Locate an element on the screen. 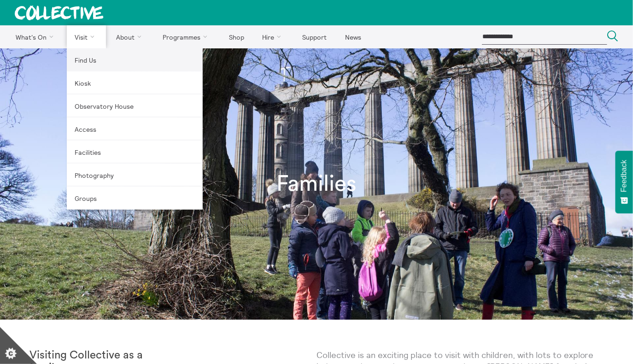  a: What's On is located at coordinates (36, 37).